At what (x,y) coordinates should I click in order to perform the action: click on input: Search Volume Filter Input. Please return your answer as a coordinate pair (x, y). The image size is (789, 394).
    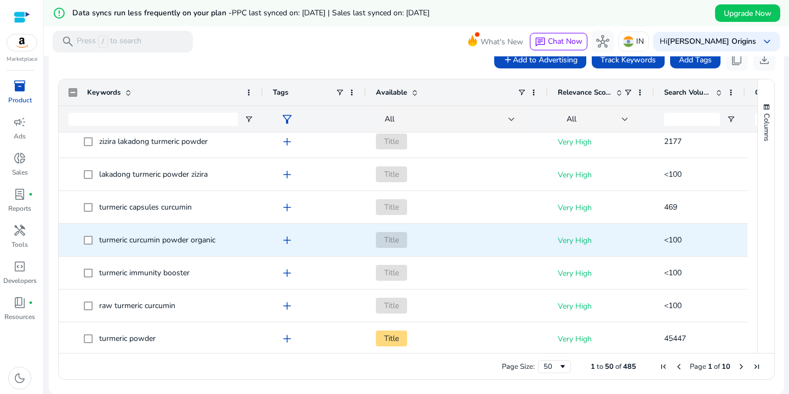
    Looking at the image, I should click on (692, 119).